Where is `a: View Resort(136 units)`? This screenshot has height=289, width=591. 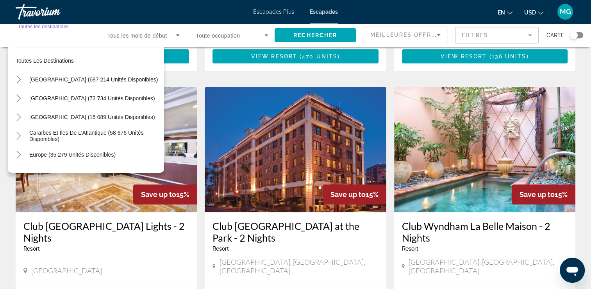 a: View Resort(136 units) is located at coordinates (485, 56).